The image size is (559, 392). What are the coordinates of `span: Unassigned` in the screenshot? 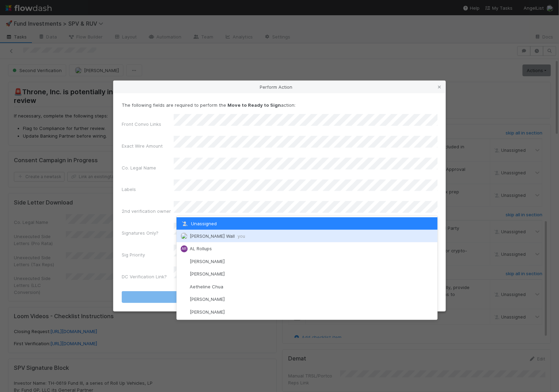 It's located at (199, 224).